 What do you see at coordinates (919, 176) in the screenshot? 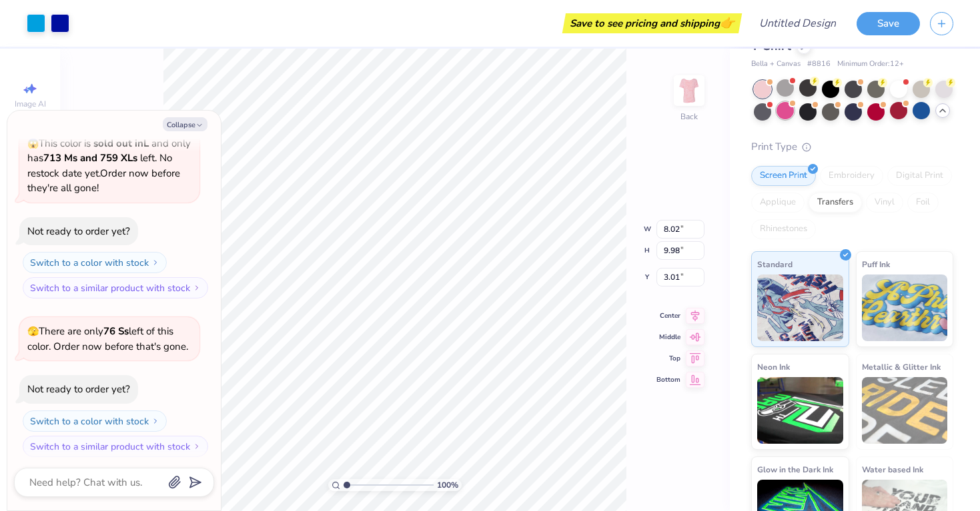
I see `div: Digital Print` at bounding box center [919, 176].